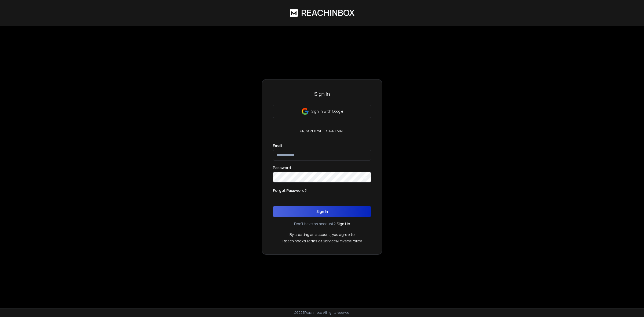 The width and height of the screenshot is (644, 317). Describe the element at coordinates (321, 241) in the screenshot. I see `a: Terms of Service` at that location.